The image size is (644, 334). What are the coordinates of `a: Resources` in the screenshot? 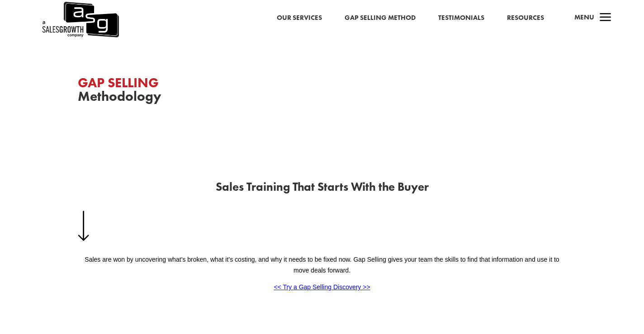 It's located at (525, 18).